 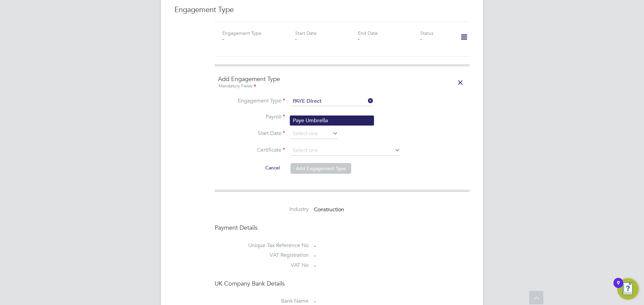 I want to click on label: Payroll, so click(x=251, y=117).